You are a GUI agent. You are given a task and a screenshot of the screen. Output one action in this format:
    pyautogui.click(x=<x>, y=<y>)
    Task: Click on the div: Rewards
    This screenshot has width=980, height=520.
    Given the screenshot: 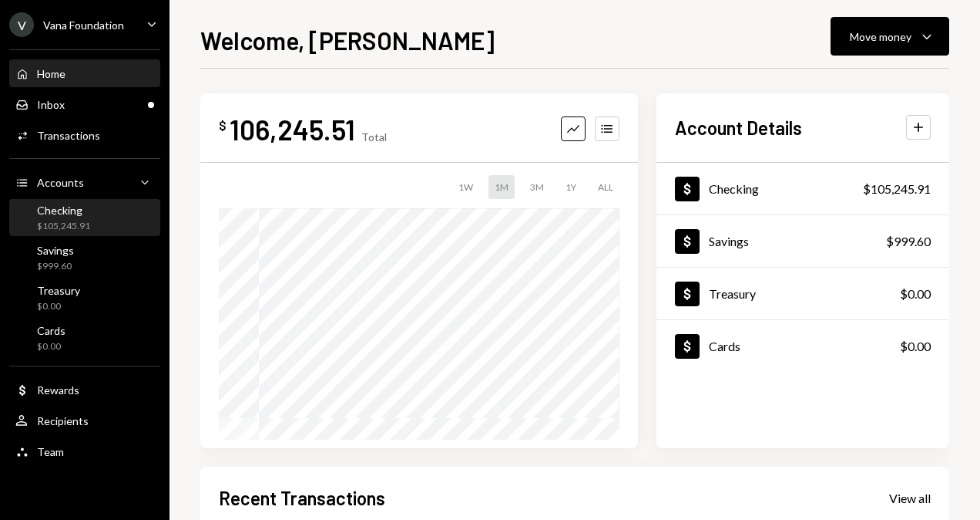 What is the action you would take?
    pyautogui.click(x=58, y=390)
    